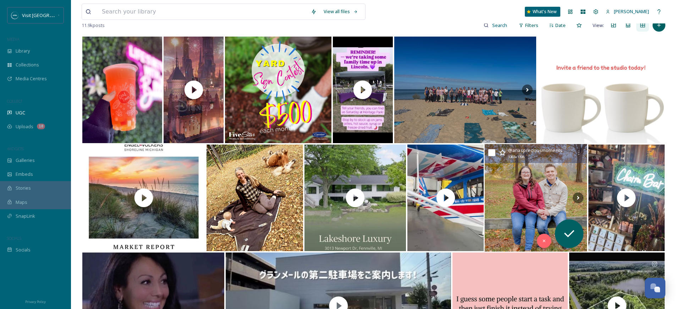  Describe the element at coordinates (122, 90) in the screenshot. I see `img: A little secret just for you… Our rose tea is here! 💖 Delicate, floral, and refreshing 🌹✨ Not on ...` at that location.